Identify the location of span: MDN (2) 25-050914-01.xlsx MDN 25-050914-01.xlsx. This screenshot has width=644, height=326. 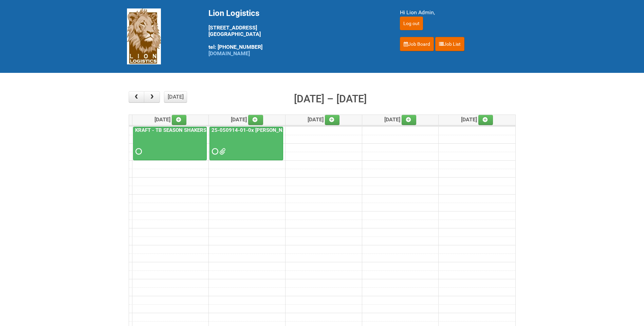
(222, 151).